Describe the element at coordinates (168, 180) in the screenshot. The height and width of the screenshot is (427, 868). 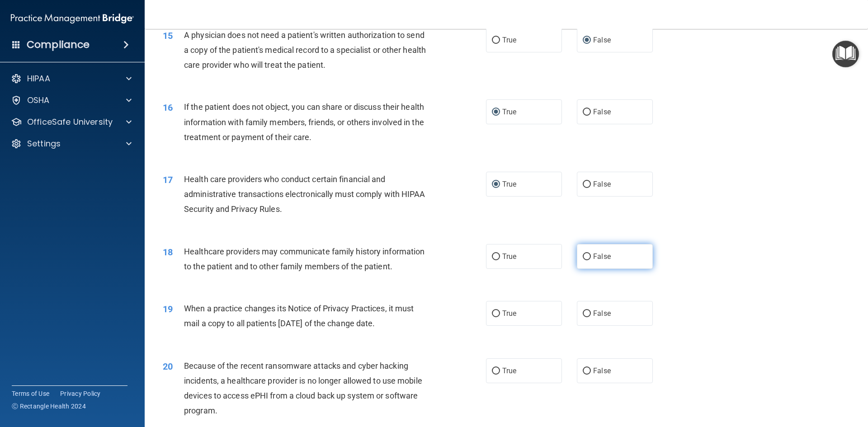
I see `span: 17` at that location.